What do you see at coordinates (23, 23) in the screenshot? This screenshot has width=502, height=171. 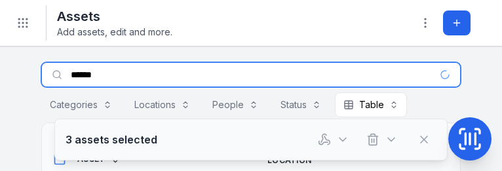 I see `button: Toggle navigation` at bounding box center [23, 23].